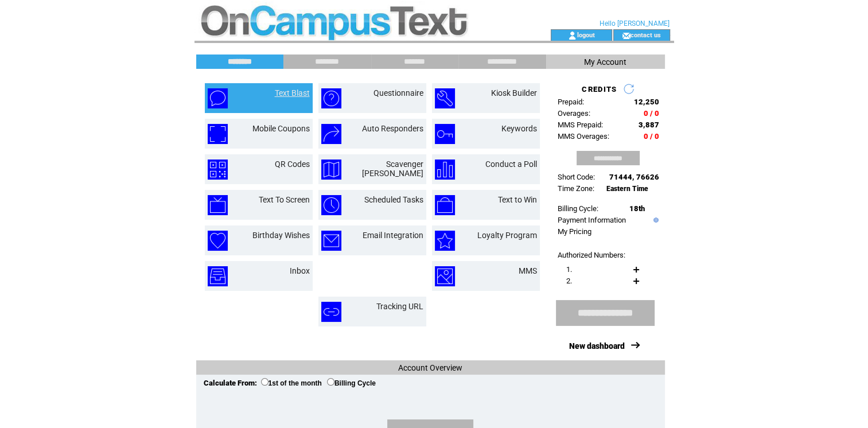  What do you see at coordinates (281, 235) in the screenshot?
I see `a: Birthday Wishes` at bounding box center [281, 235].